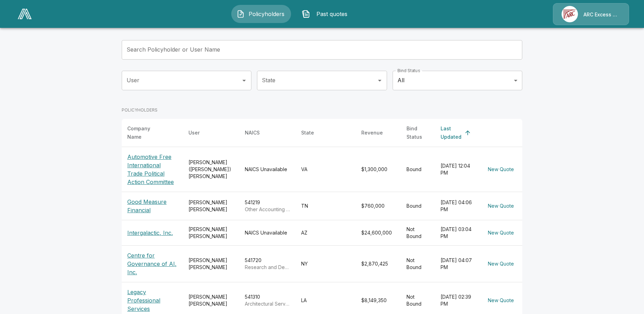 Image resolution: width=644 pixels, height=314 pixels. I want to click on button: Past quotes IconPast quotes, so click(327, 14).